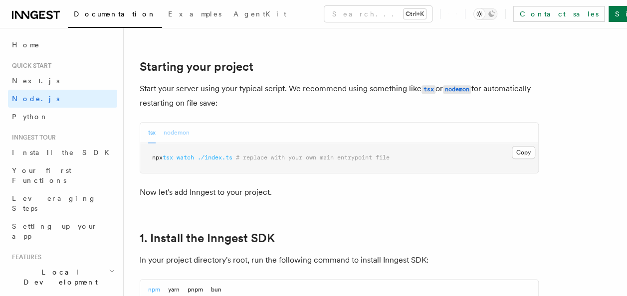 The image size is (627, 296). What do you see at coordinates (378, 14) in the screenshot?
I see `button: Search...Ctrl+K` at bounding box center [378, 14].